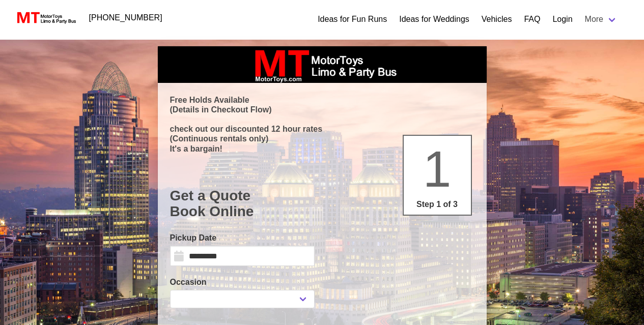 This screenshot has width=644, height=325. I want to click on h1: Get a Quote Book Online, so click(322, 203).